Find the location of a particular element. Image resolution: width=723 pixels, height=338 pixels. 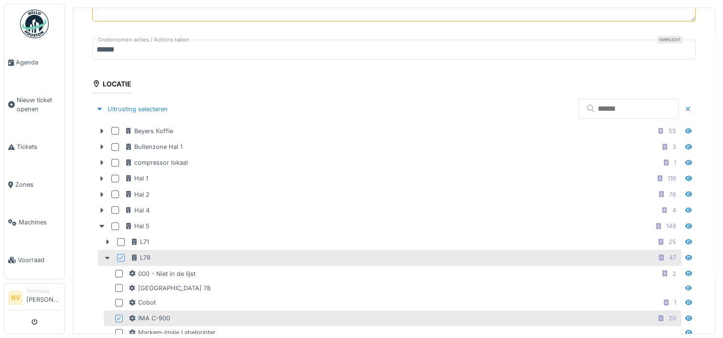

span: Tickets is located at coordinates (39, 147).